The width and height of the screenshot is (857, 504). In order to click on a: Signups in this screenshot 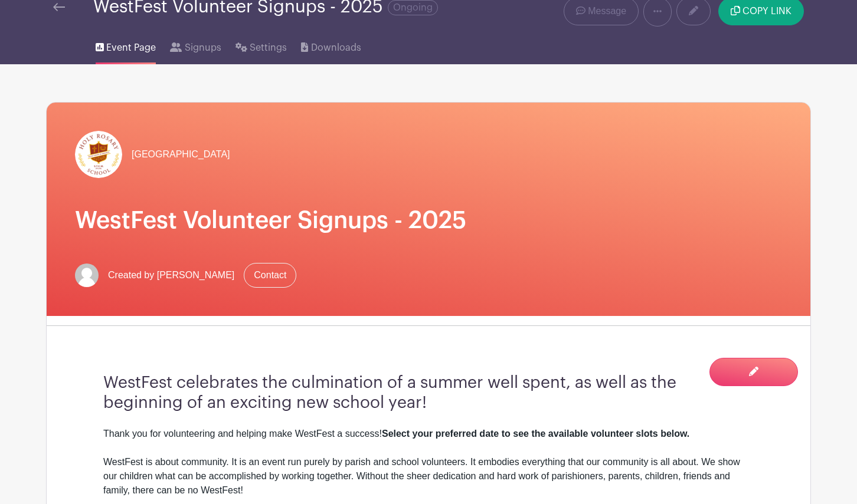, I will do `click(196, 45)`.